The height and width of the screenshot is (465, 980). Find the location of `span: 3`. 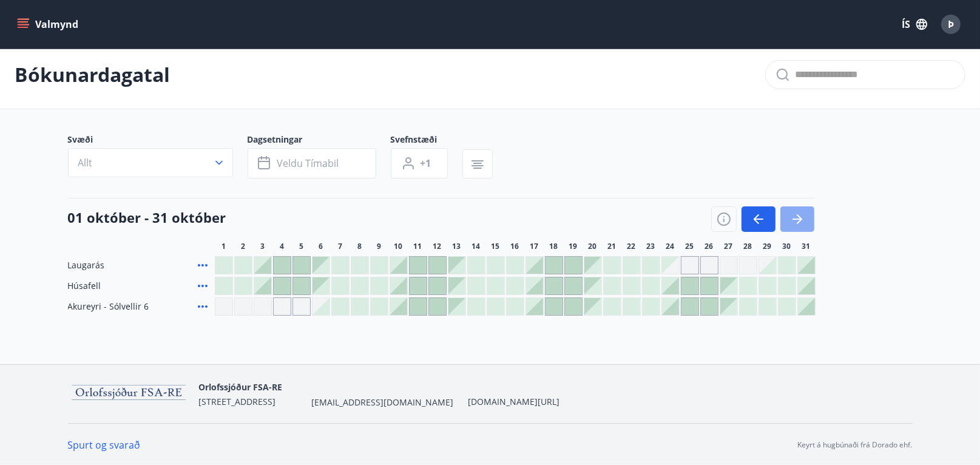

span: 3 is located at coordinates (262, 246).